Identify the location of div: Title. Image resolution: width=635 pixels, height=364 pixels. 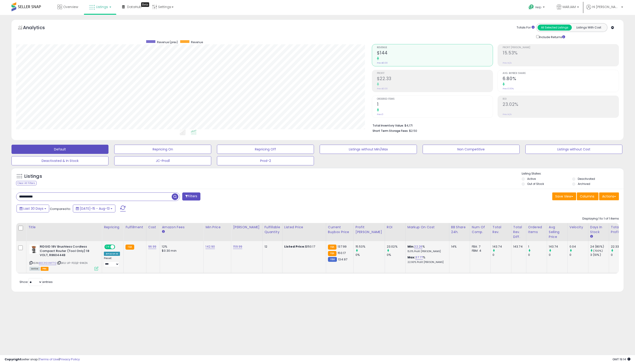
(64, 227).